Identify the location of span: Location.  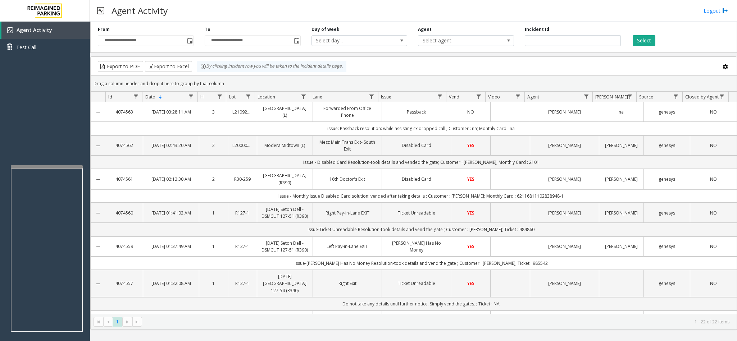
(266, 97).